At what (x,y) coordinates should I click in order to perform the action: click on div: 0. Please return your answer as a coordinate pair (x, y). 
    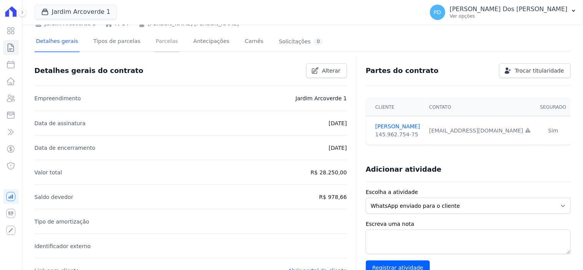
    Looking at the image, I should click on (319, 42).